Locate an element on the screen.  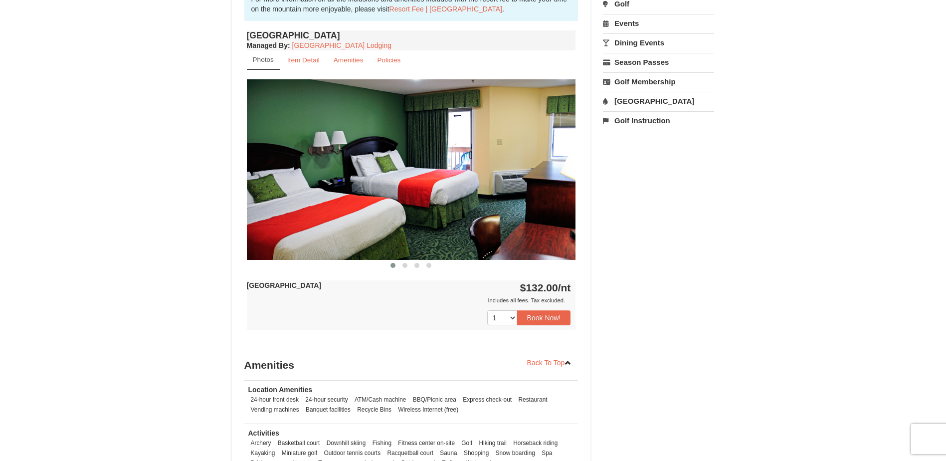
a: Item Detail is located at coordinates (303, 60).